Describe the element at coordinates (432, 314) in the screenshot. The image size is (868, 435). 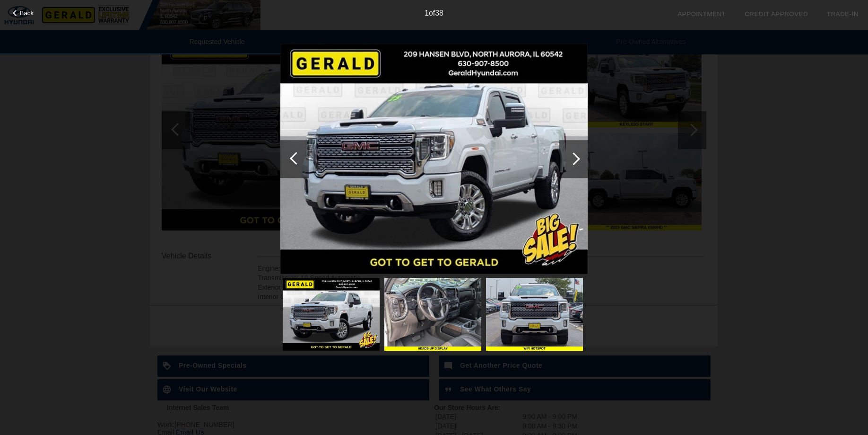
I see `img: Used-2023-GMC-Sierra2500HD-Denali-ID23914375063-aHR0cDovL2ltYWdlcy51bml0c2ludmVudG9yeS5jb20vdXBsb...` at that location.